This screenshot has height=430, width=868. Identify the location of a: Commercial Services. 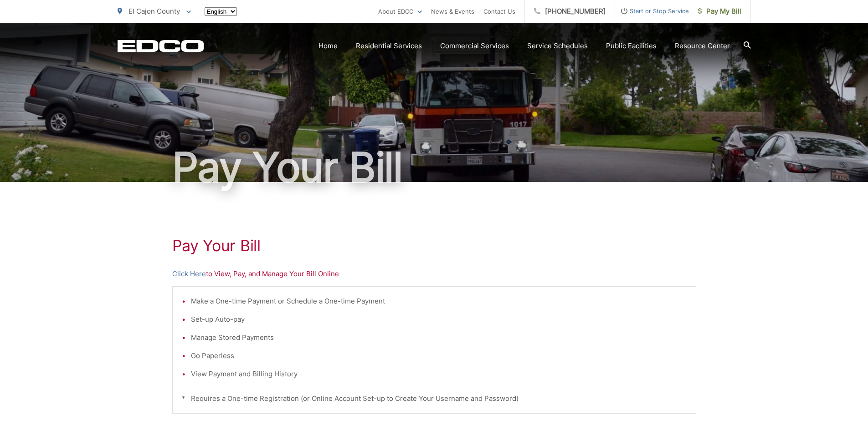
(475, 46).